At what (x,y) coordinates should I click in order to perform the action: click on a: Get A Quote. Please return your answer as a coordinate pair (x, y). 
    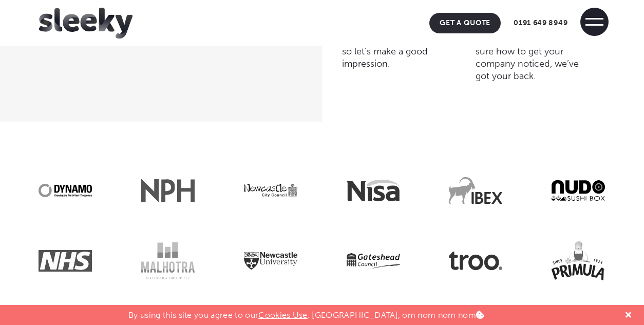
    Looking at the image, I should click on (465, 23).